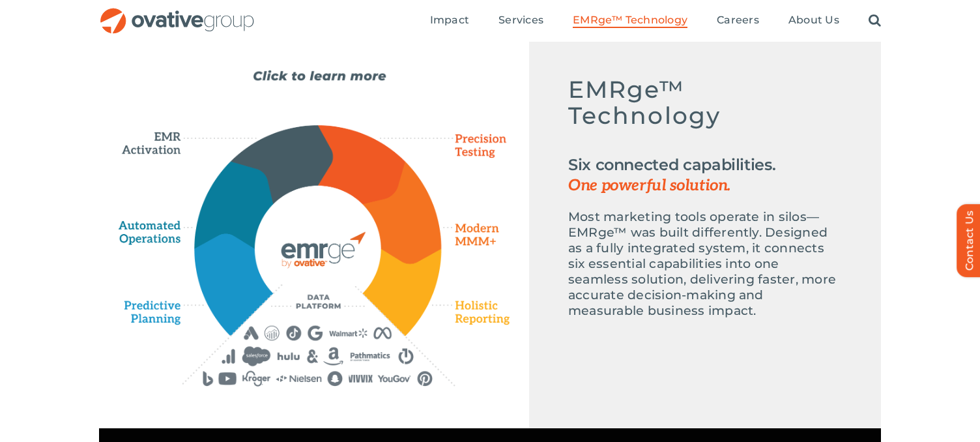 This screenshot has width=980, height=442. Describe the element at coordinates (630, 20) in the screenshot. I see `span: EMRge™ Technology` at that location.